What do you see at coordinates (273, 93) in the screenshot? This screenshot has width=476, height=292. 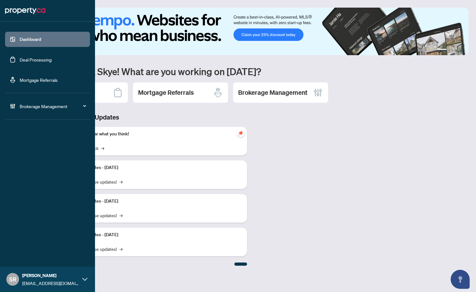 I see `h2: Brokerage Management` at bounding box center [273, 93].